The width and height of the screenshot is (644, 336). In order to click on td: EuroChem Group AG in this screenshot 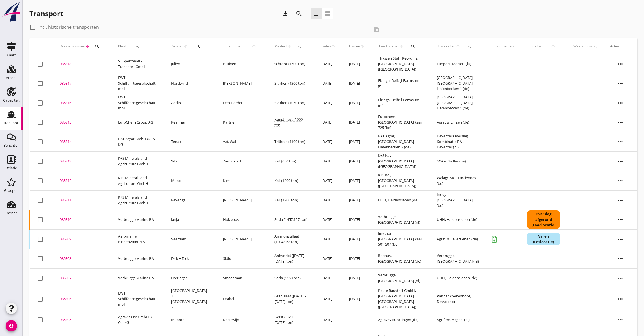, I will do `click(138, 122)`.